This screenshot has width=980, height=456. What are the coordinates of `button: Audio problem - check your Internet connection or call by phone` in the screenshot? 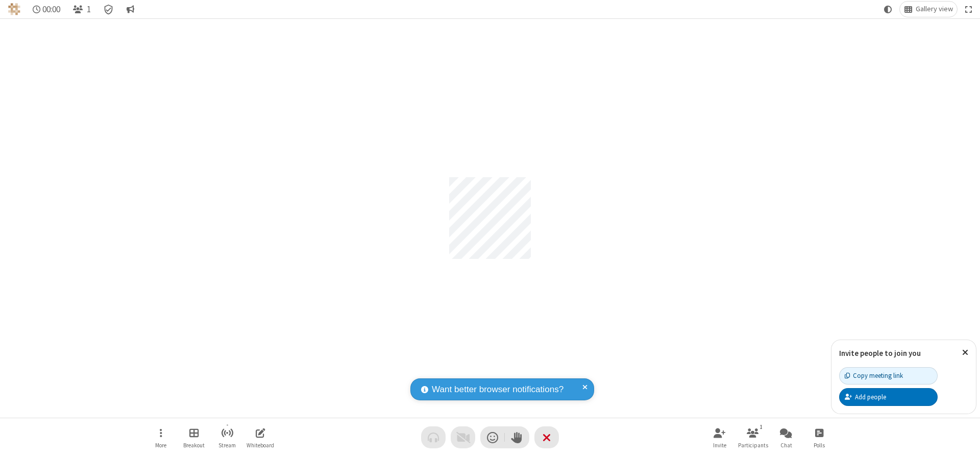 It's located at (434, 437).